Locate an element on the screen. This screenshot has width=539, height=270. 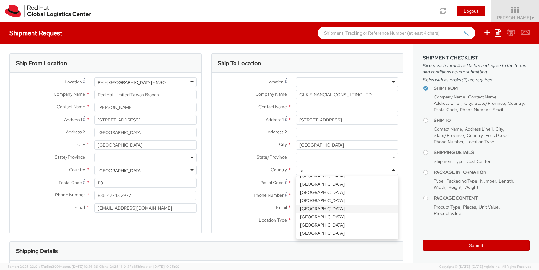
h3: Ship From Location is located at coordinates (41, 63).